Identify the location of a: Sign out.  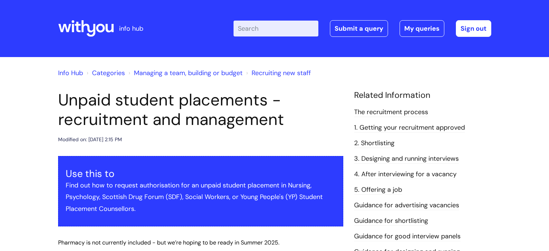
(473, 28).